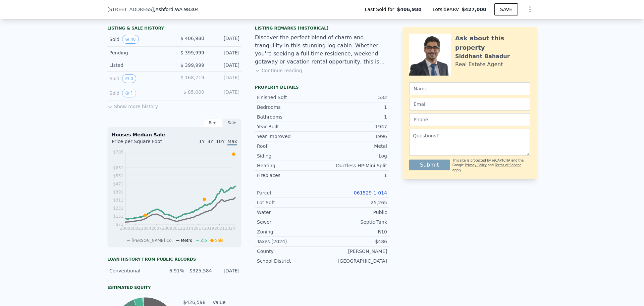 This screenshot has width=644, height=306. Describe the element at coordinates (289, 117) in the screenshot. I see `div: Bathrooms` at that location.